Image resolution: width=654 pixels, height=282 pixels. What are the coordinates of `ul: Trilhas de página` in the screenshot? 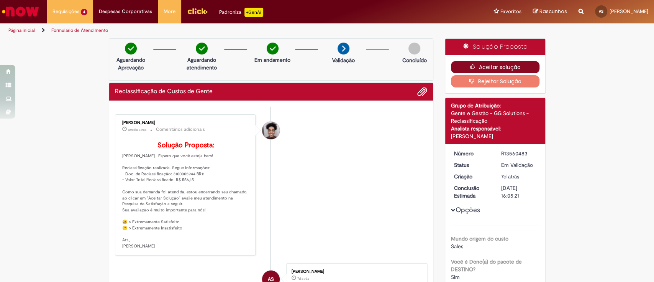 It's located at (218, 30).